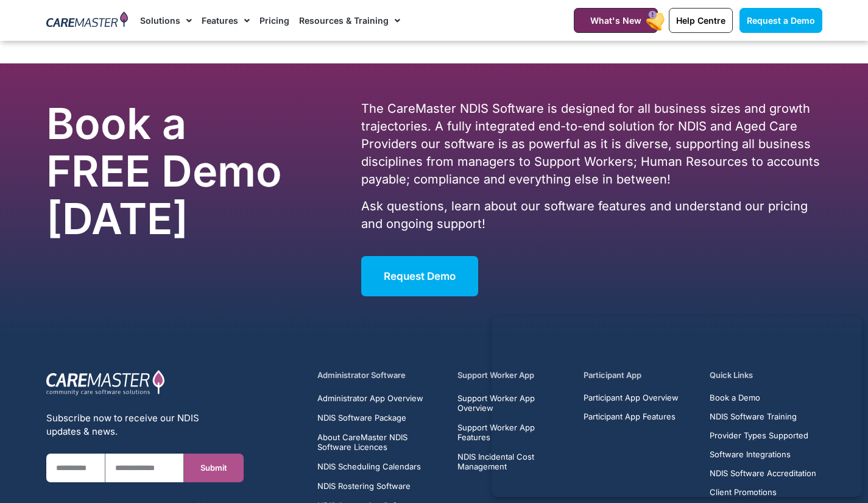 This screenshot has width=868, height=503. Describe the element at coordinates (420, 276) in the screenshot. I see `span: Request Demo` at that location.